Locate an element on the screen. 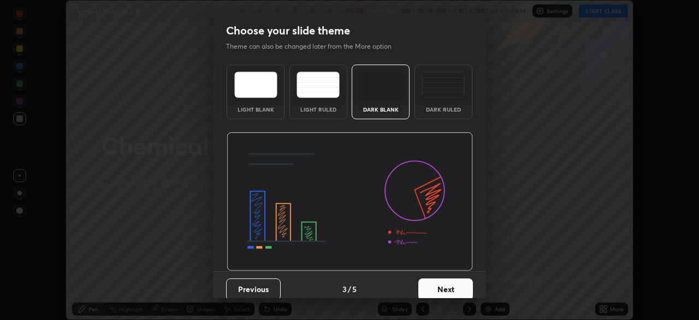  img: darkThemeBanner.d06ce4a2.svg is located at coordinates (350, 202).